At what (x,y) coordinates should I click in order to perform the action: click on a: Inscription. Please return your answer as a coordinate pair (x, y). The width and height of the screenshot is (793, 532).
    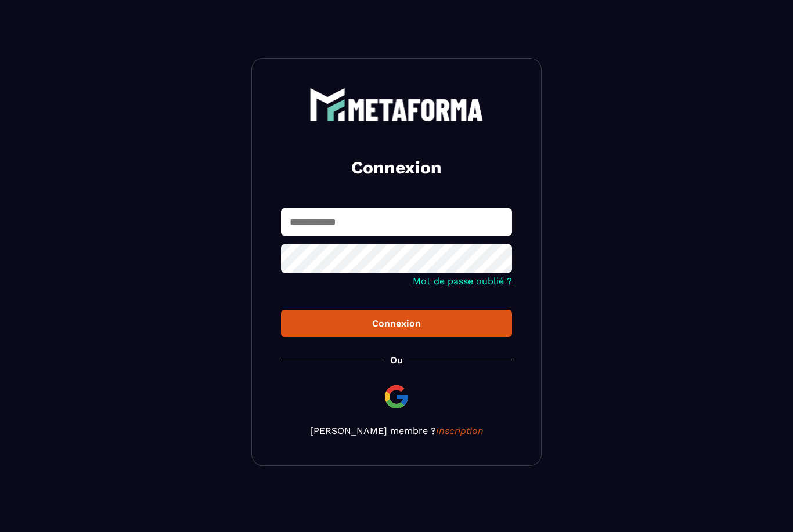
    Looking at the image, I should click on (460, 431).